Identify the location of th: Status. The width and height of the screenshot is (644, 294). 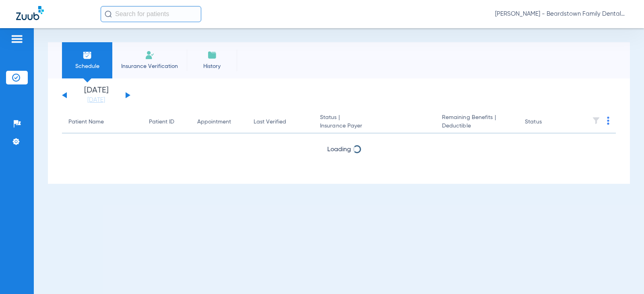
(545, 122).